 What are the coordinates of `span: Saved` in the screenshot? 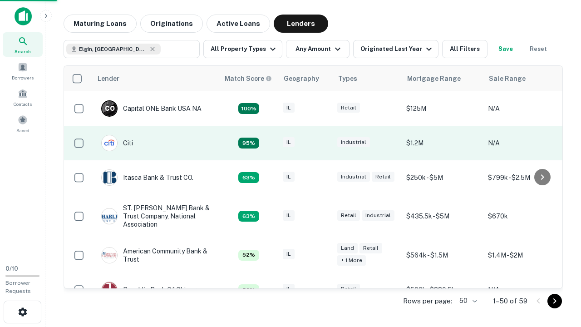 It's located at (23, 130).